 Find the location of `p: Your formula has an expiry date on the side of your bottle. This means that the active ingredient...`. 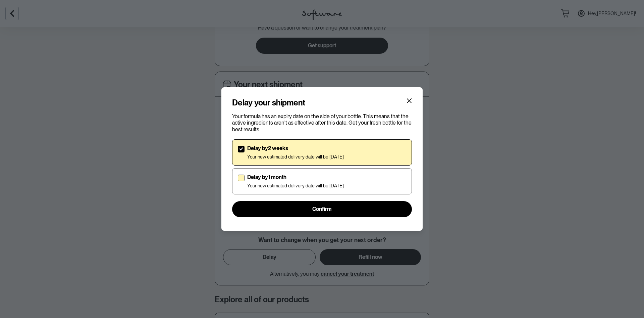

p: Your formula has an expiry date on the side of your bottle. This means that the active ingredient... is located at coordinates (322, 122).